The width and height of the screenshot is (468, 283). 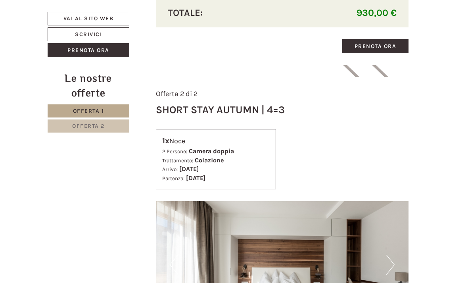 What do you see at coordinates (88, 34) in the screenshot?
I see `a: Scrivici` at bounding box center [88, 34].